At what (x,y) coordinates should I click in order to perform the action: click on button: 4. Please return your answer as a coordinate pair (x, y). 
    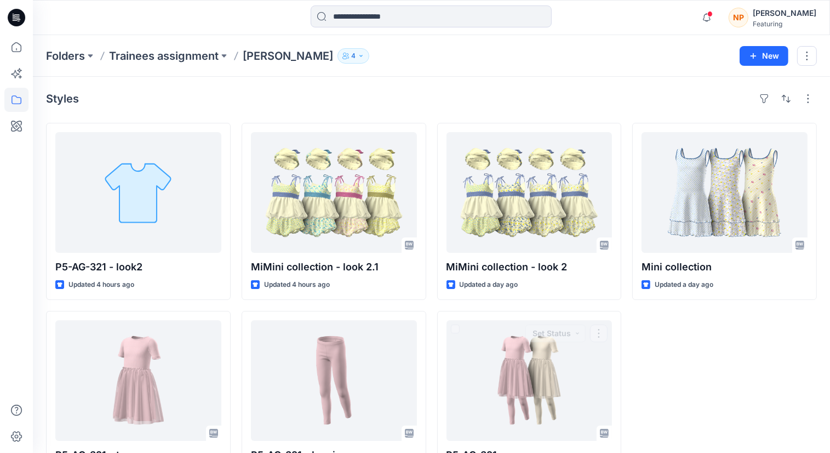
    Looking at the image, I should click on (353, 56).